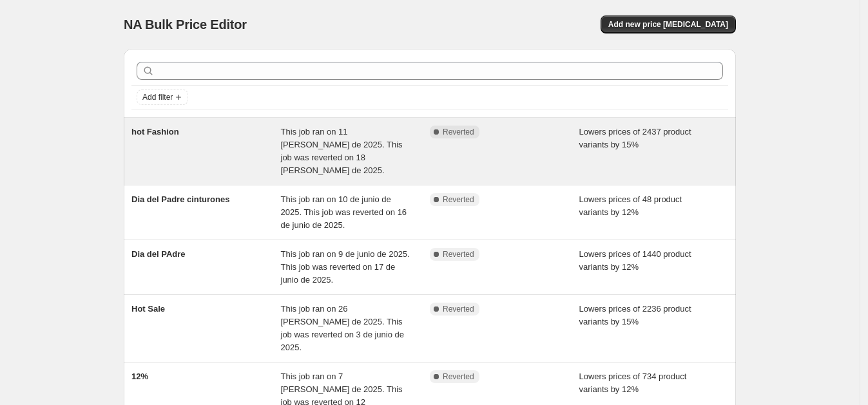 The image size is (868, 405). What do you see at coordinates (631, 205) in the screenshot?
I see `span: Lowers prices of 48 product variants by 12%` at bounding box center [631, 205].